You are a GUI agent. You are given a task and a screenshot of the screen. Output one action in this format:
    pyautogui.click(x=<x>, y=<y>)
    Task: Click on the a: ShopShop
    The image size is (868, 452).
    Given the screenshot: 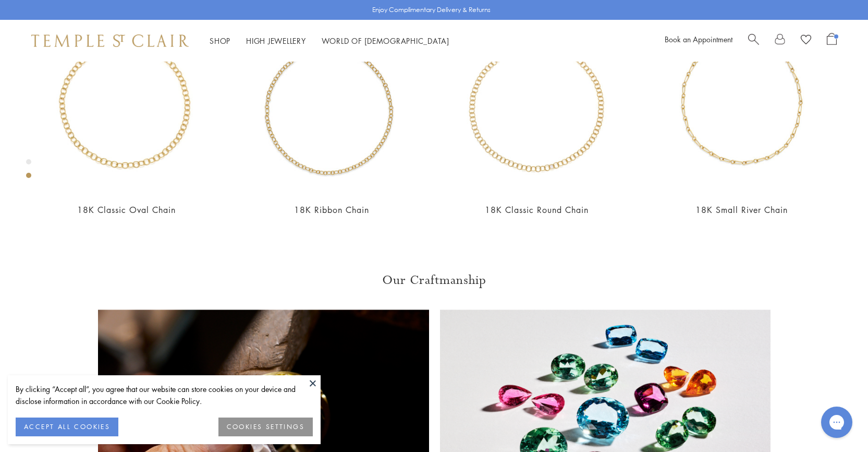 What is the action you would take?
    pyautogui.click(x=220, y=41)
    